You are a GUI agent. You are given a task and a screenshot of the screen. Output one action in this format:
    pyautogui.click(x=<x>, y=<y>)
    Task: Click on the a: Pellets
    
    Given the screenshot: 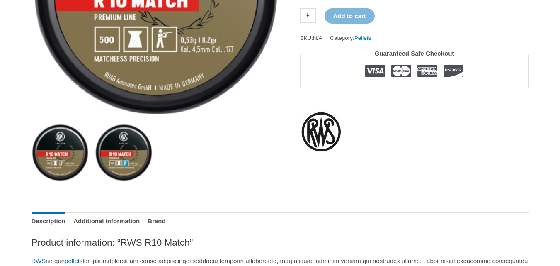 What is the action you would take?
    pyautogui.click(x=363, y=38)
    